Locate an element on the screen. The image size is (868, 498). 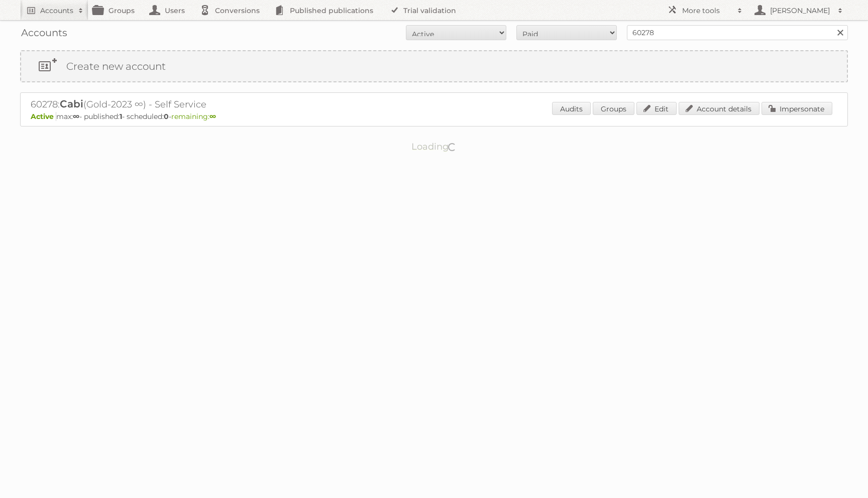
a: Account details is located at coordinates (719, 109).